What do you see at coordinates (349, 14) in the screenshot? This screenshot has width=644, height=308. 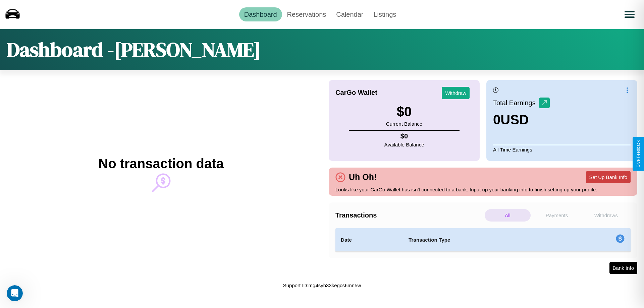 I see `a: Calendar` at bounding box center [349, 14].